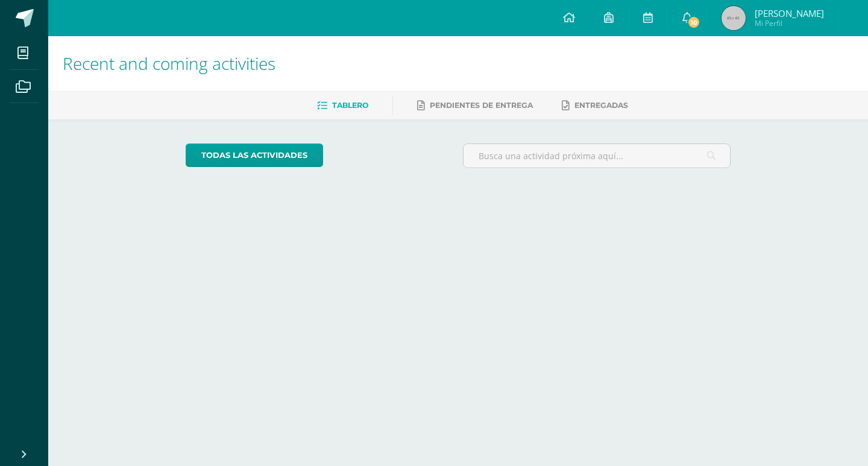 Image resolution: width=868 pixels, height=466 pixels. Describe the element at coordinates (733, 18) in the screenshot. I see `img: 45x45` at that location.